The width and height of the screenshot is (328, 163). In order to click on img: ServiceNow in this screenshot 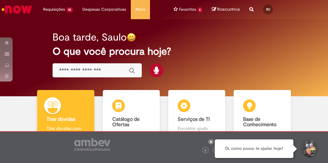, I will do `click(17, 9)`.